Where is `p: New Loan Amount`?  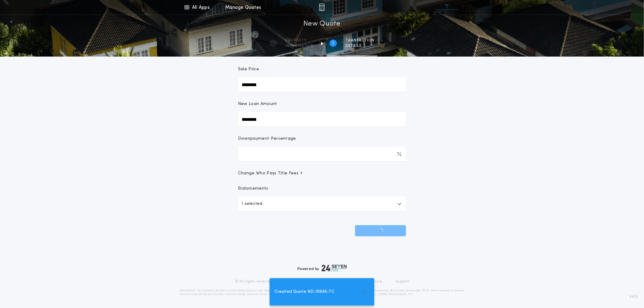
p: New Loan Amount is located at coordinates (257, 104).